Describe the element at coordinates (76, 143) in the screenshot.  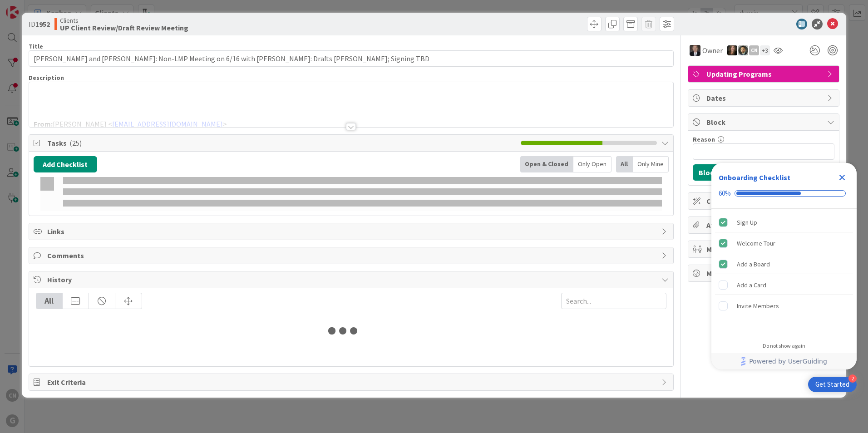
I see `span: ( 25 )` at that location.